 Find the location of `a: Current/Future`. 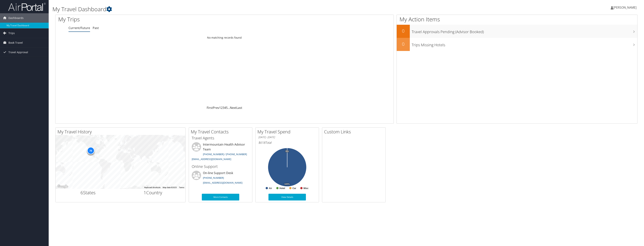

a: Current/Future is located at coordinates (79, 28).